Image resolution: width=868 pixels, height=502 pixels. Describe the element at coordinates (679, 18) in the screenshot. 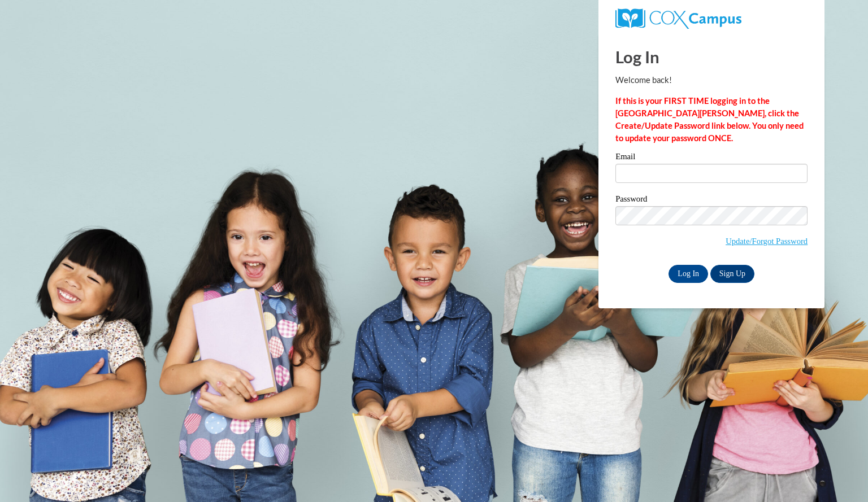

I see `img: COX Campus` at that location.